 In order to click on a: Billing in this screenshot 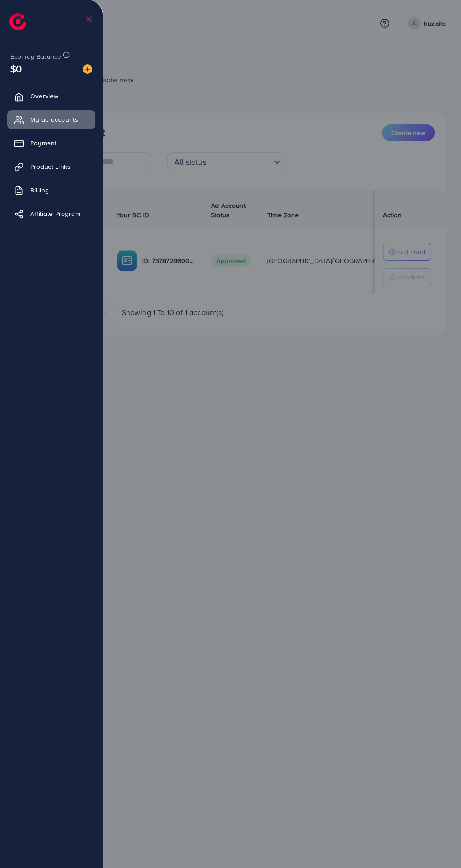, I will do `click(51, 190)`.